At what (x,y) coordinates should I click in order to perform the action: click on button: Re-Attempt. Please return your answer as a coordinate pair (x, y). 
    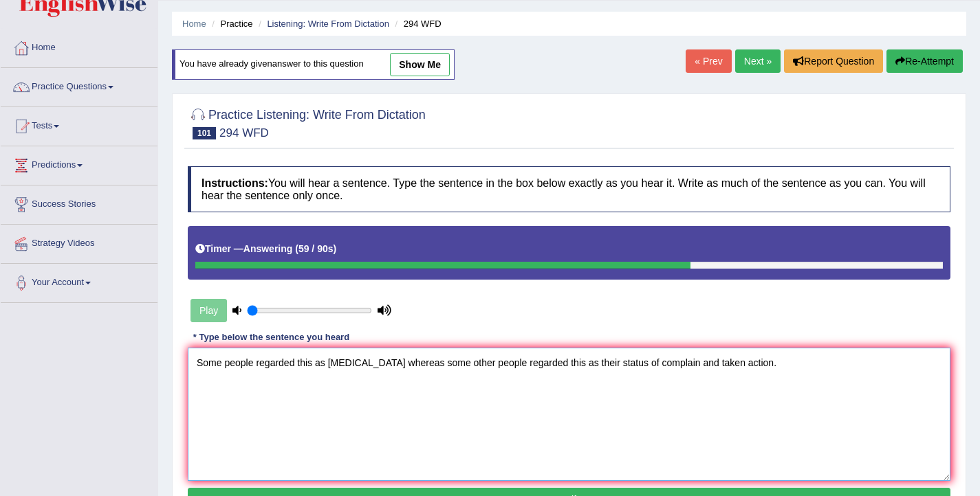
    Looking at the image, I should click on (924, 61).